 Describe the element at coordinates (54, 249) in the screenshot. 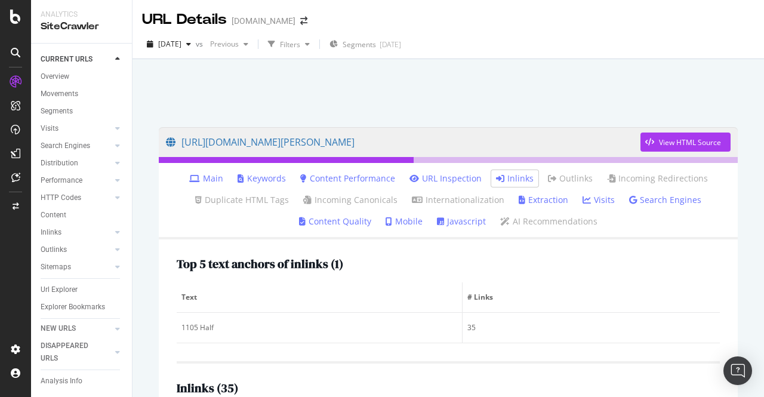

I see `div: Outlinks` at that location.